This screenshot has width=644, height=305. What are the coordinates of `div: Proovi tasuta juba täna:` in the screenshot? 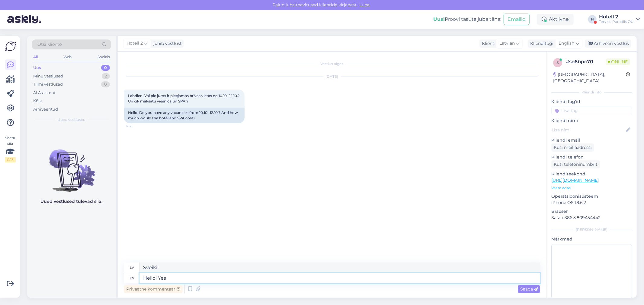 It's located at (467, 19).